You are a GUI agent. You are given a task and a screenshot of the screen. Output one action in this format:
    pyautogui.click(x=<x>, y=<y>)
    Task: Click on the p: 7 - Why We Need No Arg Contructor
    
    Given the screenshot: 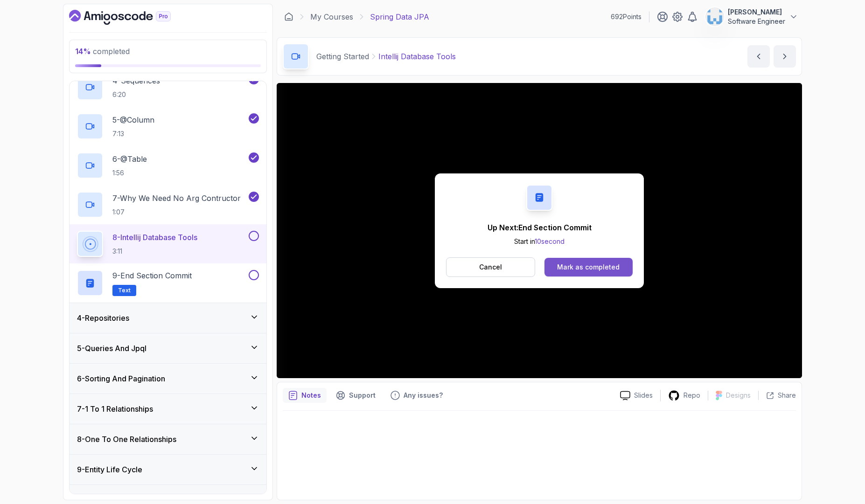 What is the action you would take?
    pyautogui.click(x=177, y=198)
    